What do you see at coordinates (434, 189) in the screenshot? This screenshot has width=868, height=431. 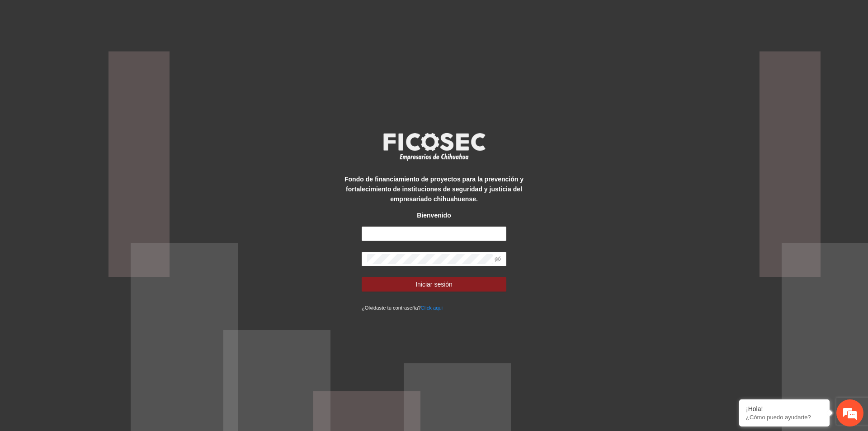 I see `strong: Fondo de financiamiento de proyectos para la prevención y fortalecimiento de instituciones de seg...` at bounding box center [434, 189].